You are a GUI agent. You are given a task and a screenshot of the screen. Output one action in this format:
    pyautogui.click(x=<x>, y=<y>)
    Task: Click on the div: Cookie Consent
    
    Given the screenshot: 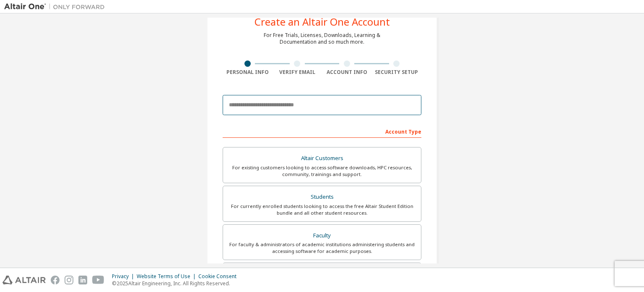 What is the action you would take?
    pyautogui.click(x=220, y=276)
    